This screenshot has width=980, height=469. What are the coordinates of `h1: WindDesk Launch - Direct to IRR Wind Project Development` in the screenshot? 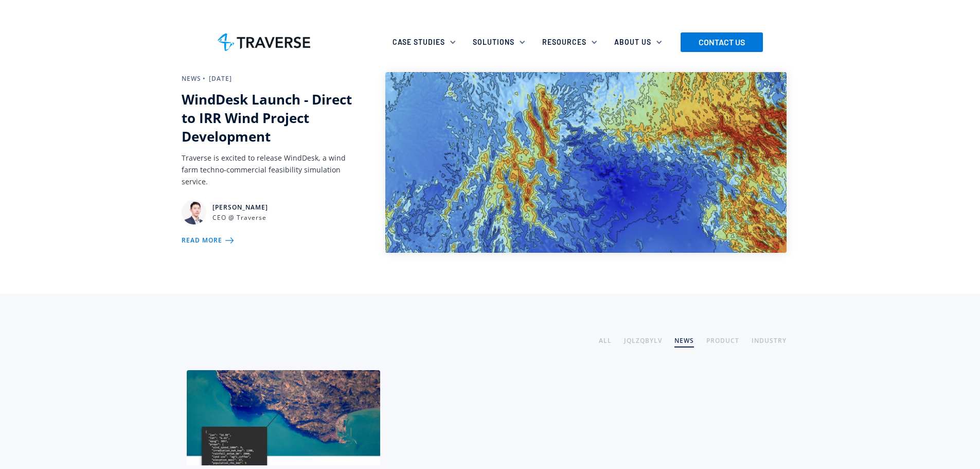 It's located at (268, 118).